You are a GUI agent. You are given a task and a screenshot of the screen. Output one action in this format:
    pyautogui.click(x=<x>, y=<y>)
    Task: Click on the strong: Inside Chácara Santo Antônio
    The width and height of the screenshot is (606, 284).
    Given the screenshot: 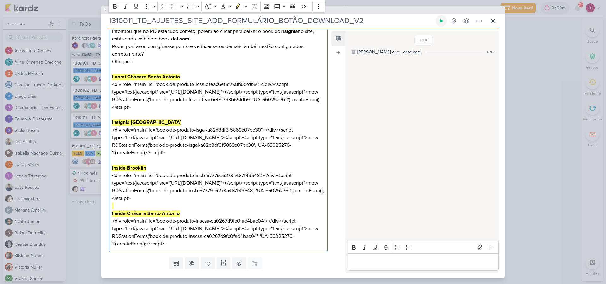 What is the action you would take?
    pyautogui.click(x=146, y=213)
    